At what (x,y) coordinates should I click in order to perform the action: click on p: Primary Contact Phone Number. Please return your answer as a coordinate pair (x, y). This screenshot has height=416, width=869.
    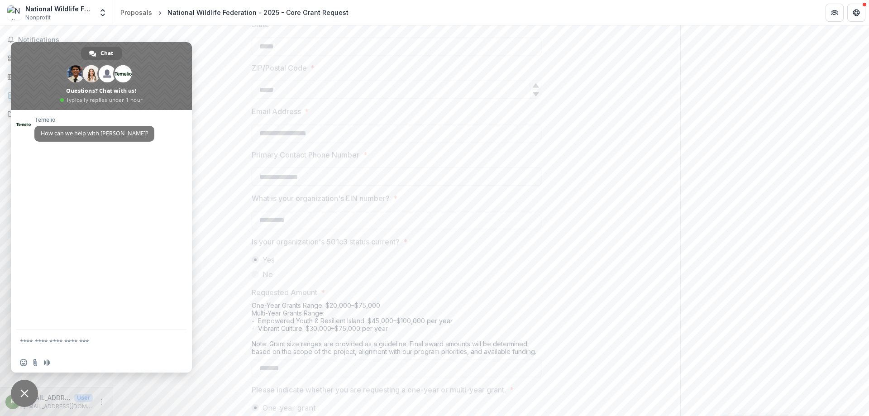
    Looking at the image, I should click on (305, 155).